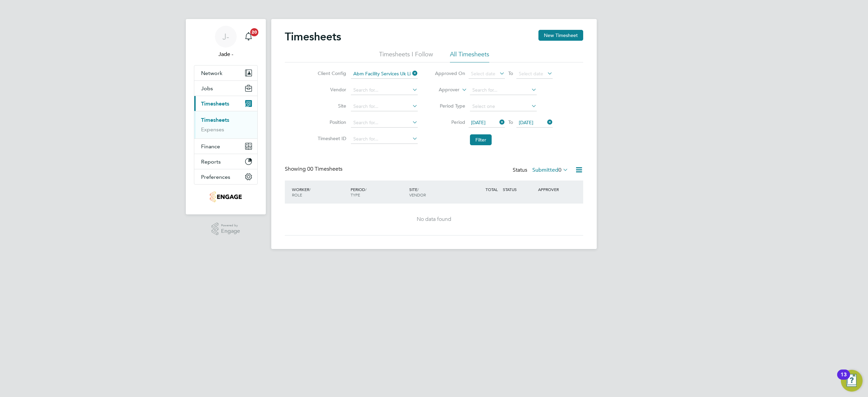  What do you see at coordinates (319, 192) in the screenshot?
I see `div: WORKER` at bounding box center [319, 192].